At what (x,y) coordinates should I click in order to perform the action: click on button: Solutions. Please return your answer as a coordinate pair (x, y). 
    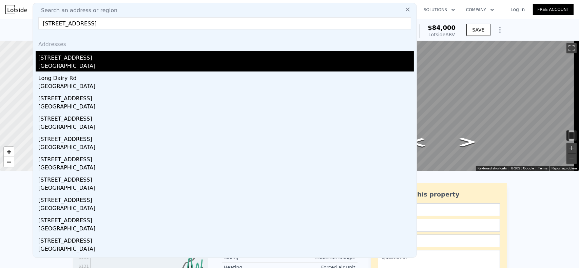
    Looking at the image, I should click on (439, 10).